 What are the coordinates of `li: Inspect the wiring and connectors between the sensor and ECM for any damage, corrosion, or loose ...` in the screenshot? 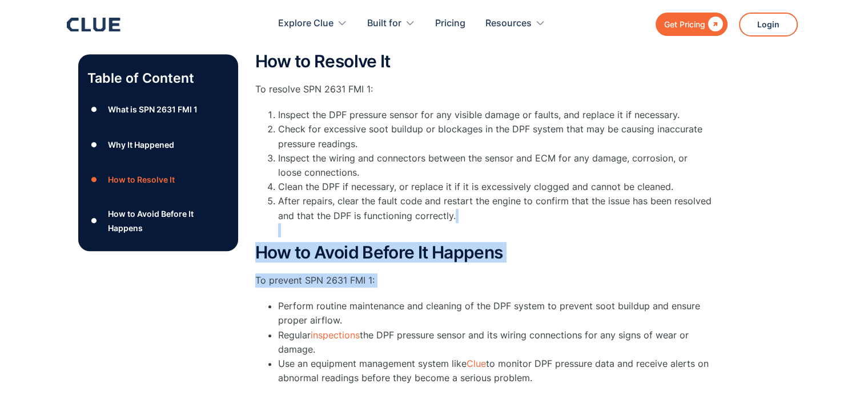 It's located at (495, 166).